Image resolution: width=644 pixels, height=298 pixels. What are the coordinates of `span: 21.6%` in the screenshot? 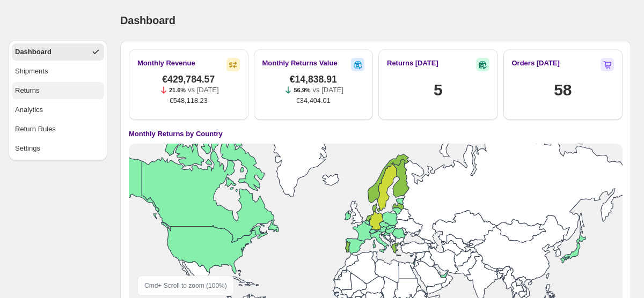 It's located at (177, 90).